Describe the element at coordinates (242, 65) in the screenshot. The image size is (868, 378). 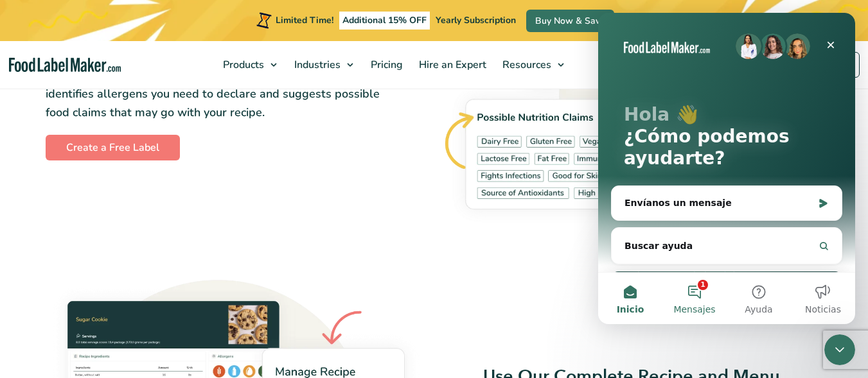
I see `span: Products` at that location.